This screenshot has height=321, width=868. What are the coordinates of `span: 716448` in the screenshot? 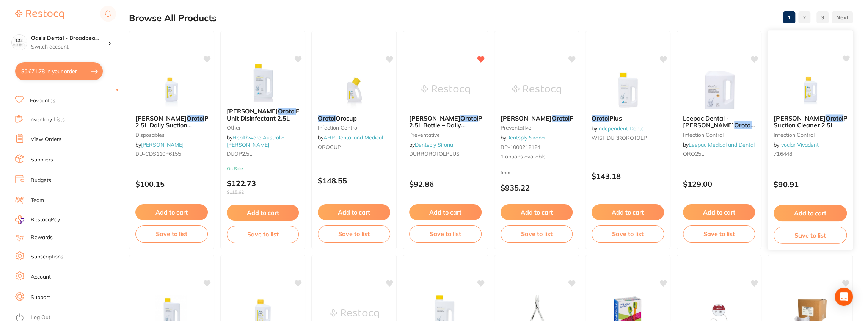 It's located at (783, 154).